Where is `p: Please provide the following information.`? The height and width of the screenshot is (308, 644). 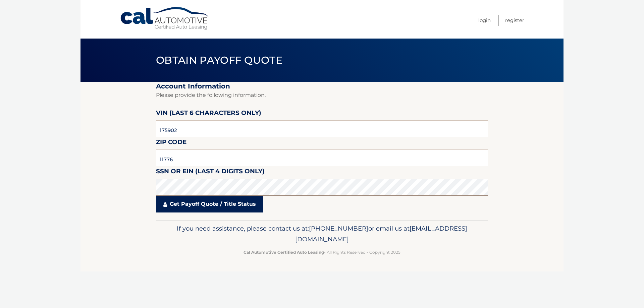 p: Please provide the following information. is located at coordinates (322, 95).